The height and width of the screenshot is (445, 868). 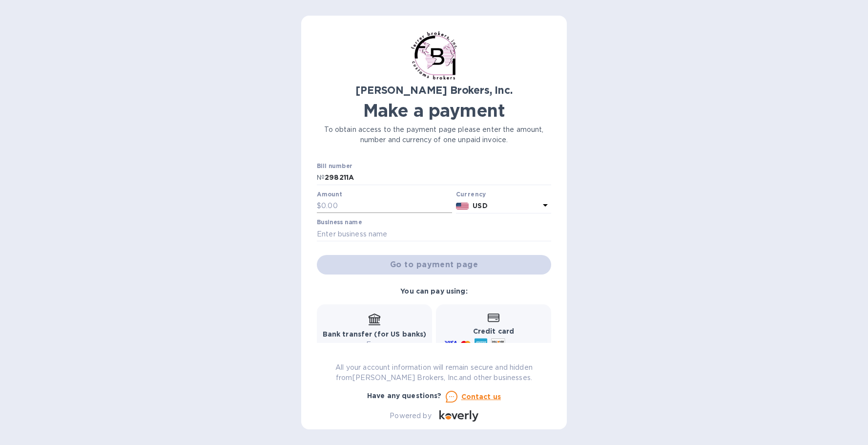 I want to click on b: Bank transfer (for US banks), so click(x=374, y=334).